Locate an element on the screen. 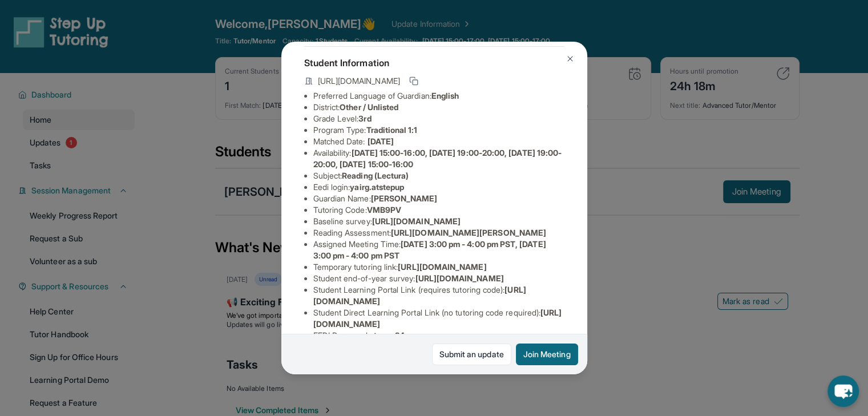 The height and width of the screenshot is (416, 868). h4: Student Information is located at coordinates (434, 63).